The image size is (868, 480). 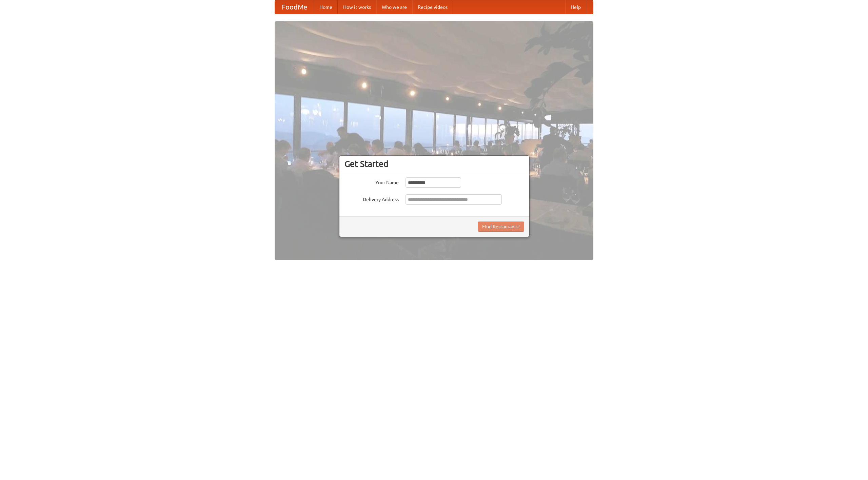 I want to click on a: Help, so click(x=576, y=7).